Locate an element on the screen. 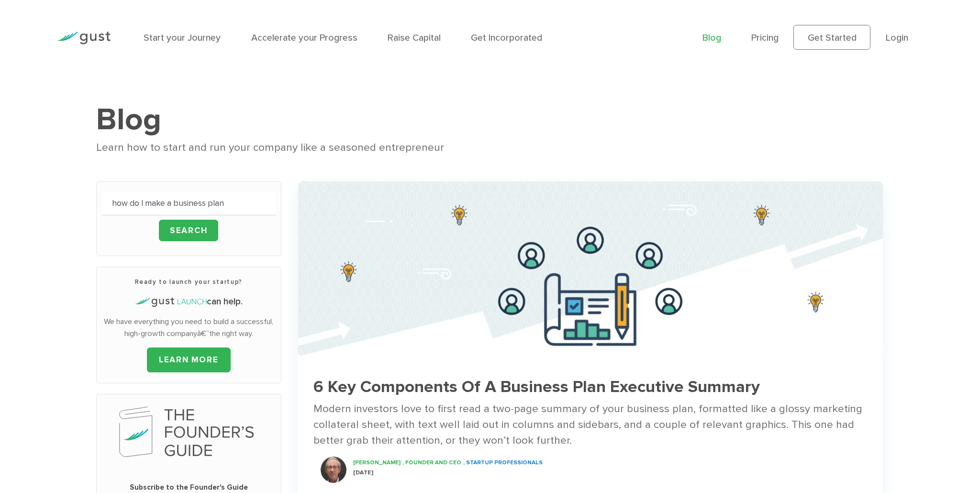 Image resolution: width=980 pixels, height=493 pixels. a: Get Incorporated is located at coordinates (507, 37).